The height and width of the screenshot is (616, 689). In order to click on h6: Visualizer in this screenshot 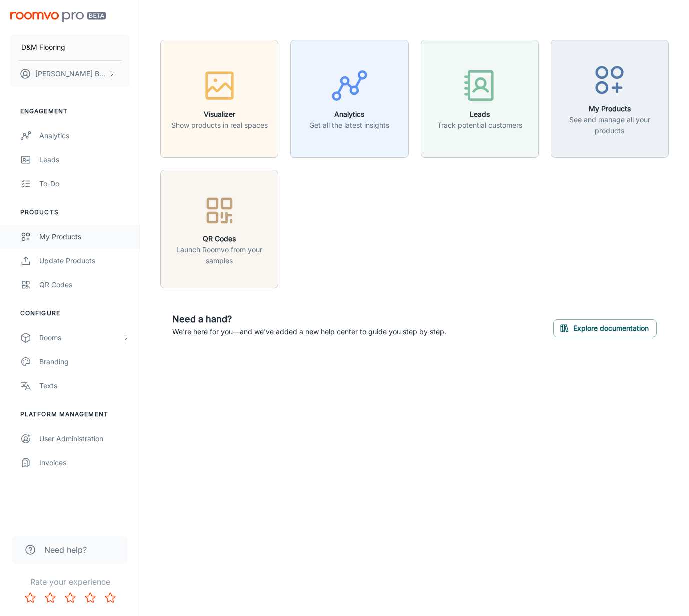, I will do `click(219, 114)`.